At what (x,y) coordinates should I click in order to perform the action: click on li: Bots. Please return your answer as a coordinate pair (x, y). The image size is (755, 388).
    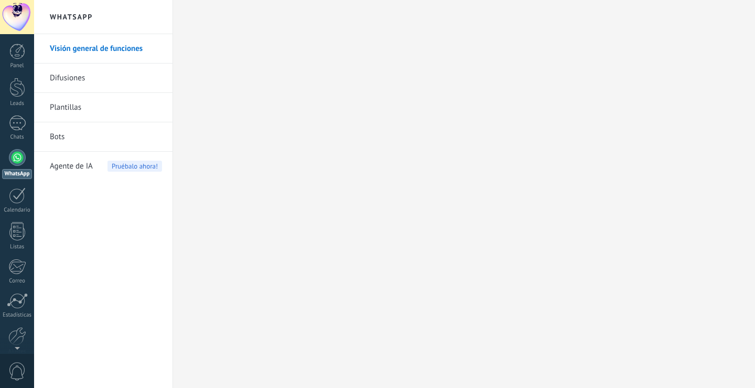
    Looking at the image, I should click on (103, 137).